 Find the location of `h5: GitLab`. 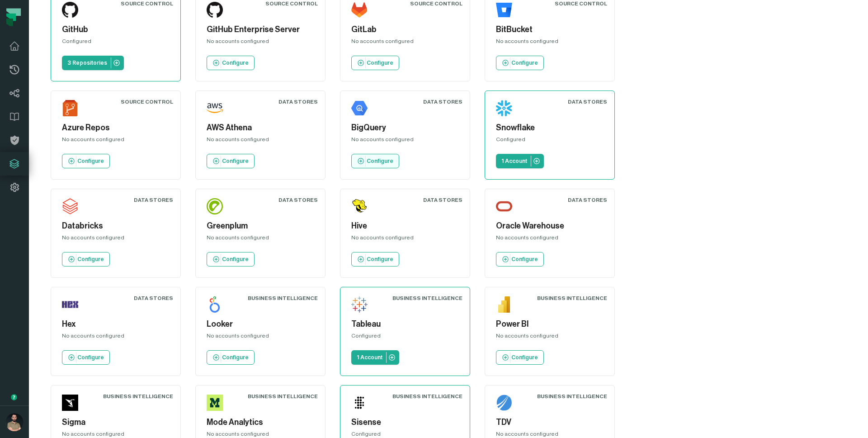

h5: GitLab is located at coordinates (405, 30).